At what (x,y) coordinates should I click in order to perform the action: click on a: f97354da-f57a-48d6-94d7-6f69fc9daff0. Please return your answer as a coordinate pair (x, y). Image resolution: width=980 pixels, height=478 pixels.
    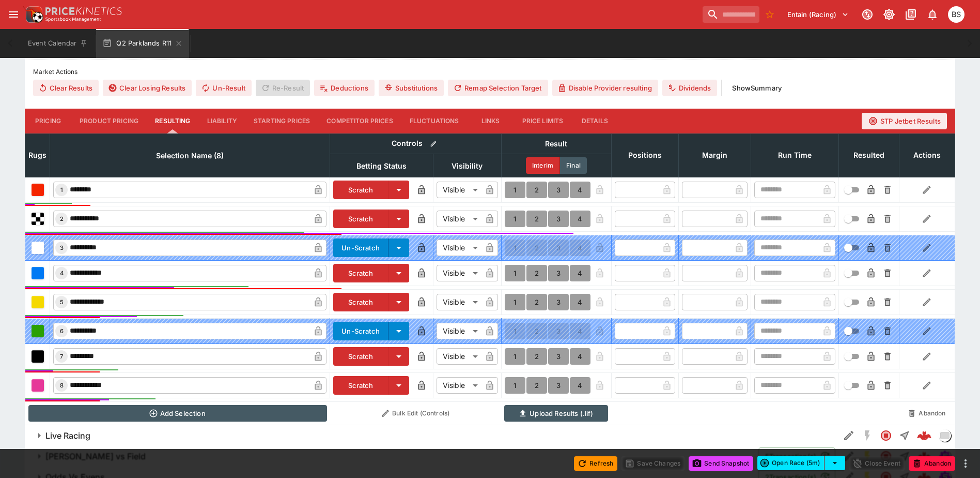
    Looking at the image, I should click on (925, 456).